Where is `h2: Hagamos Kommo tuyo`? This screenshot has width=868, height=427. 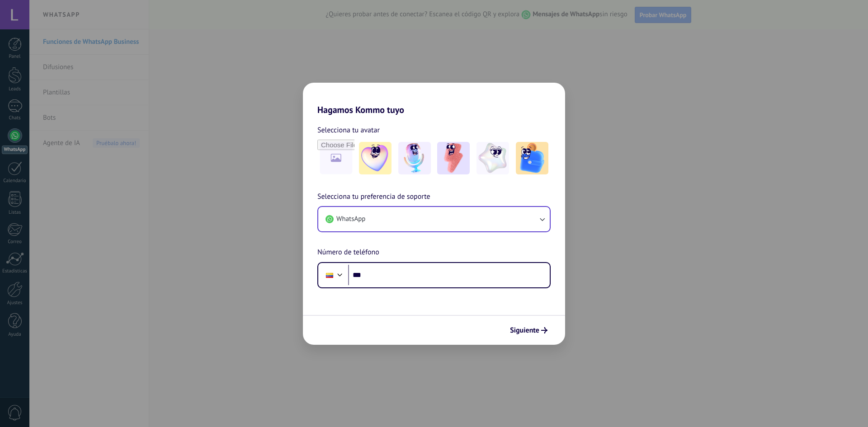 h2: Hagamos Kommo tuyo is located at coordinates (434, 99).